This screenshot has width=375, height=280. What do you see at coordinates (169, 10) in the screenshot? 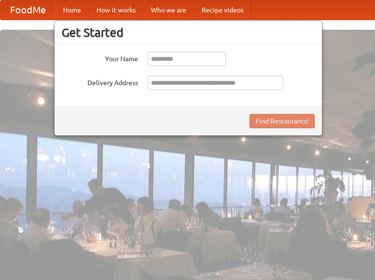
I see `a: Who we are` at bounding box center [169, 10].